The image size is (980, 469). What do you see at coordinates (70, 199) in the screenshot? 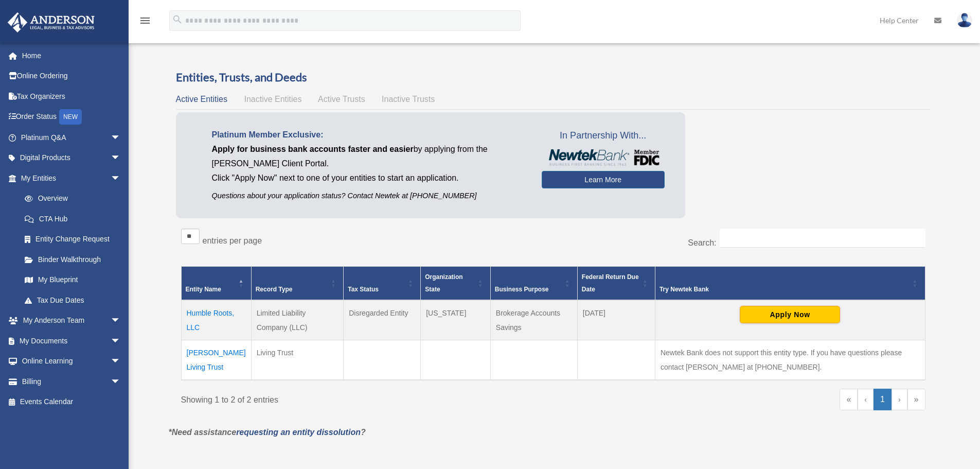
I see `a: Overview` at bounding box center [70, 199].